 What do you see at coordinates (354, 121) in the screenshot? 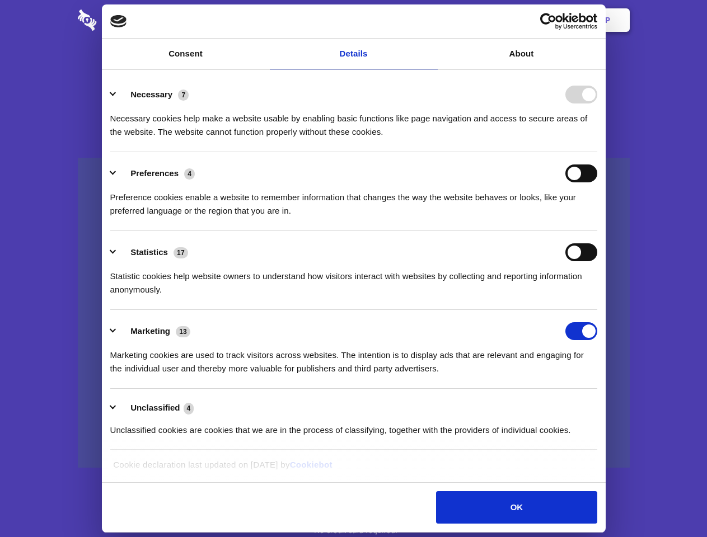
I see `div: Necessary cookies help make a website usable by enabling basic functions like page navigation and...` at bounding box center [354, 121].